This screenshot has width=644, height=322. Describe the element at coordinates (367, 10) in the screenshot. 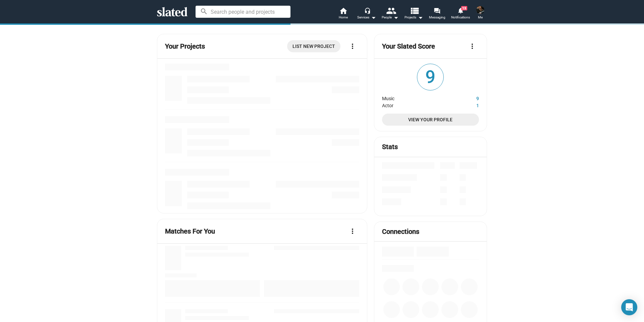

I see `mat-icon: headset_mic` at that location.